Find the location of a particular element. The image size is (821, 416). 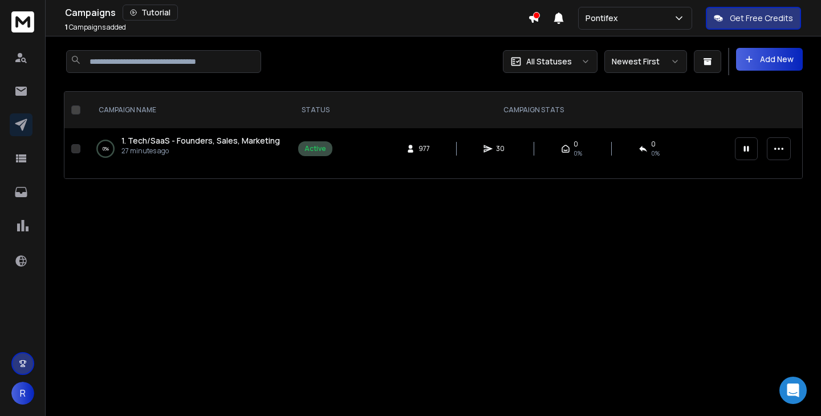

button: R is located at coordinates (23, 393).